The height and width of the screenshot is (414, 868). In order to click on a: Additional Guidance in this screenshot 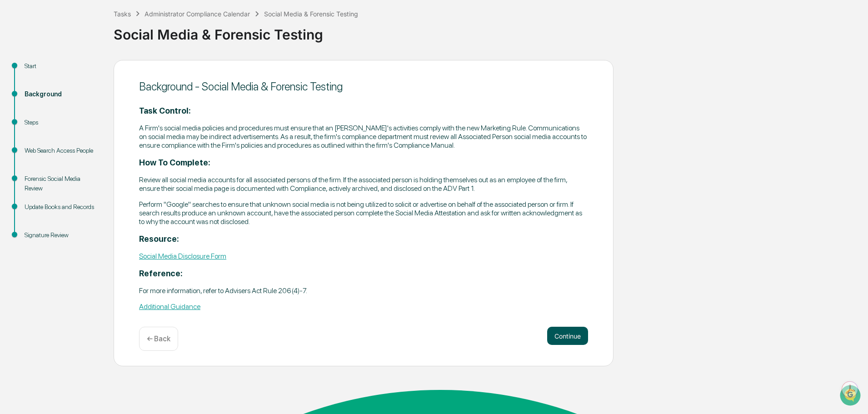, I will do `click(170, 306)`.